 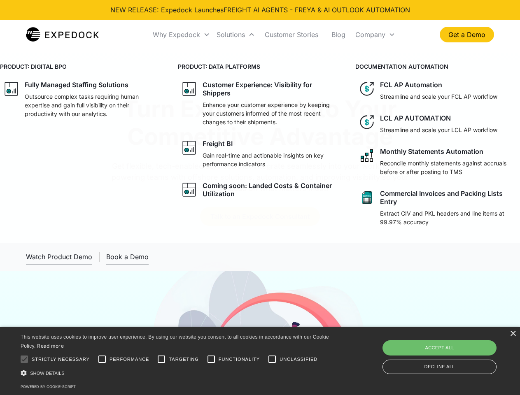 I want to click on span: This website uses cookies to improve user experience. By using our website you consent to all coo..., so click(x=175, y=342).